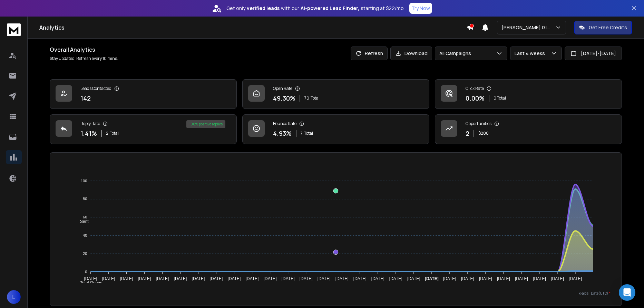  What do you see at coordinates (143, 94) in the screenshot?
I see `a: Leads Contacted142` at bounding box center [143, 94].